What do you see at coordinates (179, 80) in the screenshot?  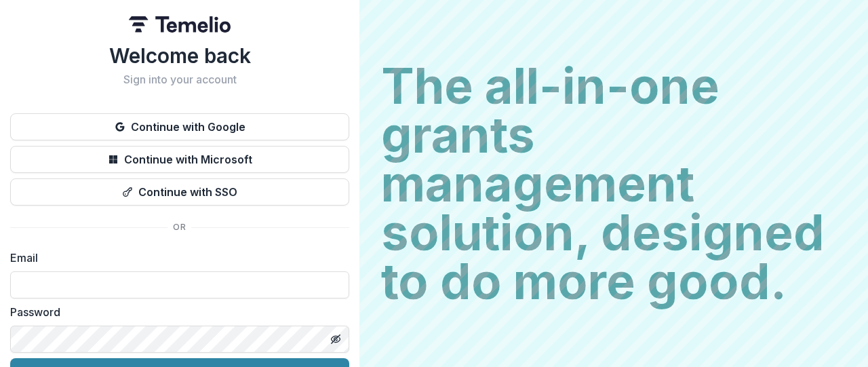 I see `h2: Sign into your account` at bounding box center [179, 80].